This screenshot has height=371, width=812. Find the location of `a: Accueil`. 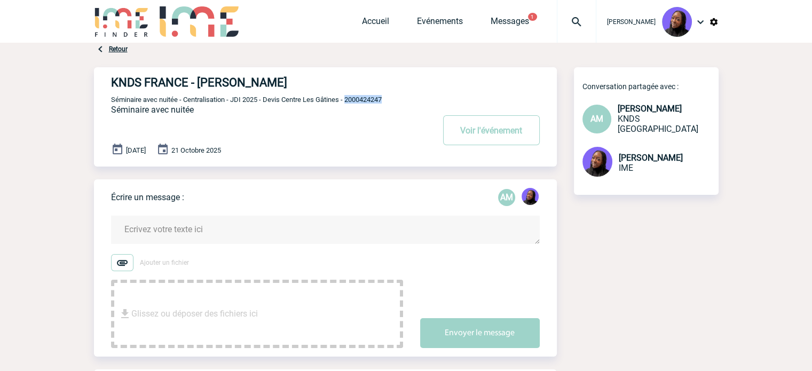

a: Accueil is located at coordinates (376, 24).